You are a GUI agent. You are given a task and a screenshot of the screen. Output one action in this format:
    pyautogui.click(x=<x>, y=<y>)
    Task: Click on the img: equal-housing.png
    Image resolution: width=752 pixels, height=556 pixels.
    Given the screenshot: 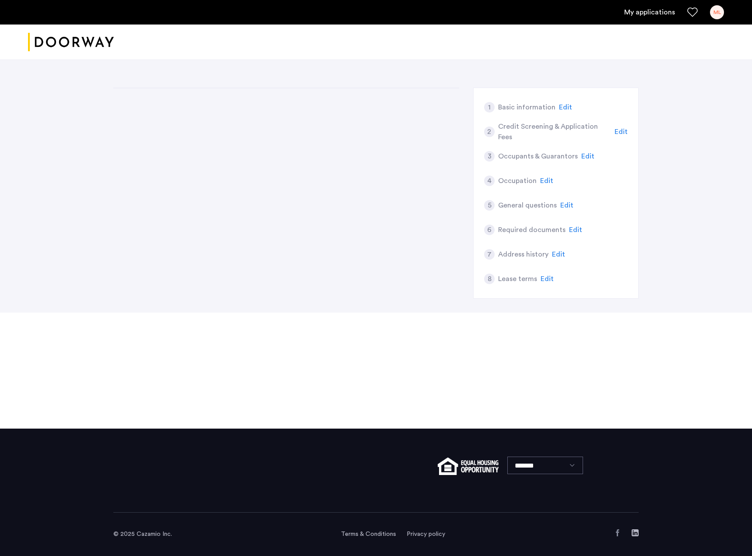 What is the action you would take?
    pyautogui.click(x=468, y=466)
    